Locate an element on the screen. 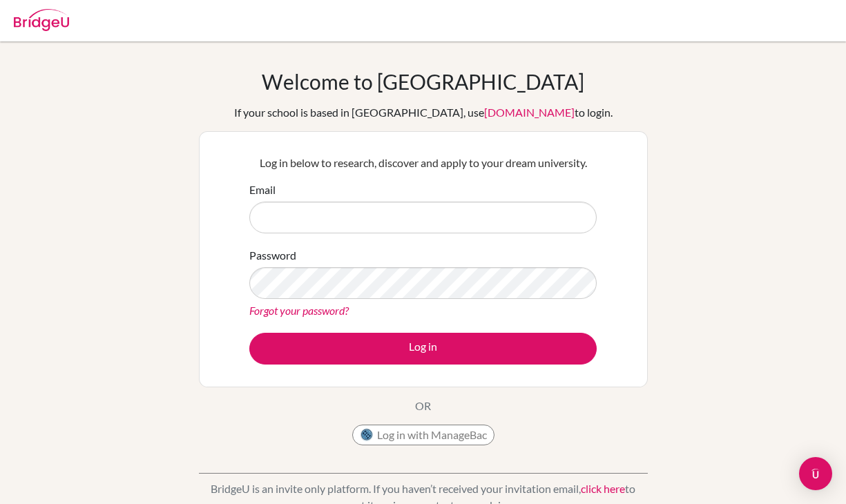  label: Email is located at coordinates (262, 190).